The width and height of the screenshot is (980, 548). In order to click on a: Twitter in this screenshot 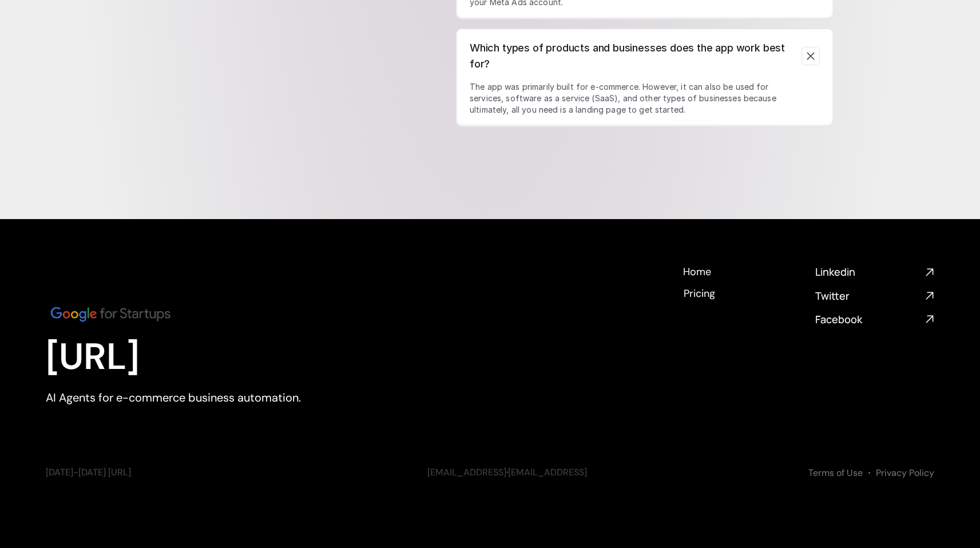, I will do `click(874, 296)`.